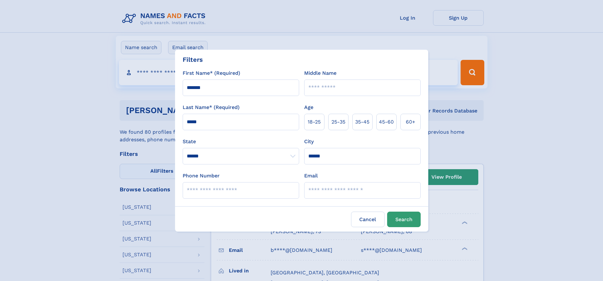  I want to click on label: First Name* (Required), so click(212, 73).